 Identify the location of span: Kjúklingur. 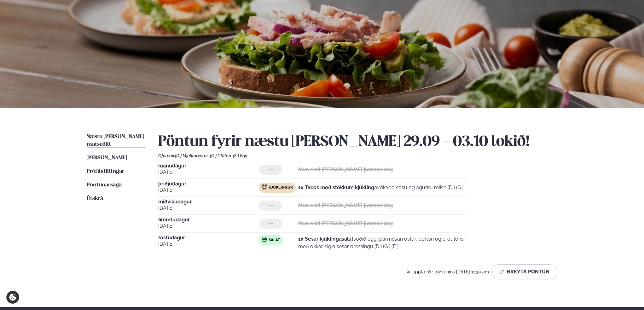
(280, 187).